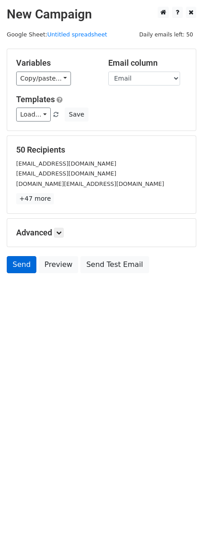  I want to click on a: Templates, so click(36, 99).